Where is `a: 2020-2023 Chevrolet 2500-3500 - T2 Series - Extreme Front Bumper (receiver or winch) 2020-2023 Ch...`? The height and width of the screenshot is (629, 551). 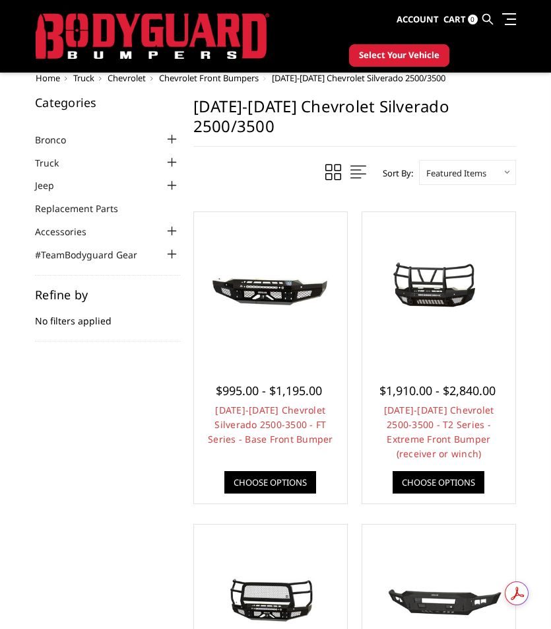 a: 2020-2023 Chevrolet 2500-3500 - T2 Series - Extreme Front Bumper (receiver or winch) 2020-2023 Ch... is located at coordinates (439, 289).